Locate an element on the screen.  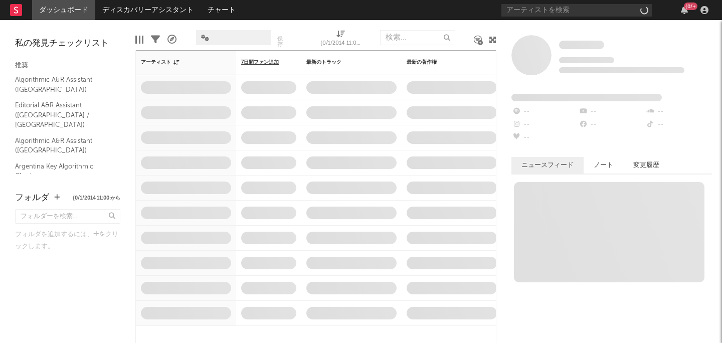
div: フィルター is located at coordinates (155, 40).